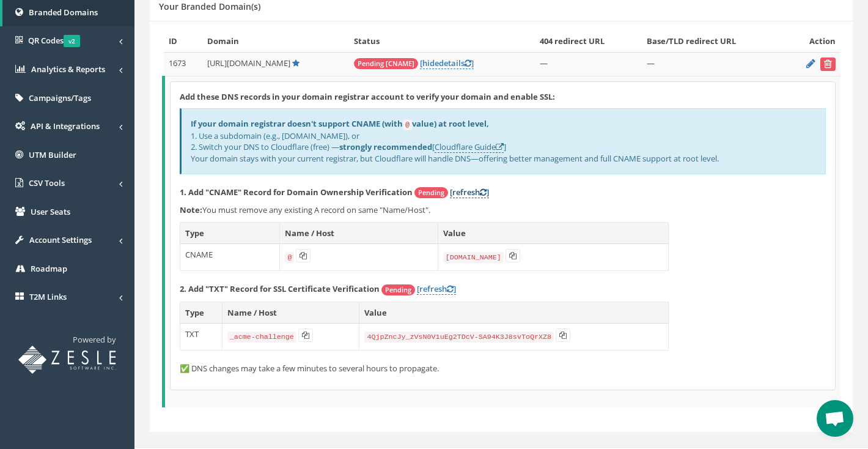  I want to click on img: T2M URL Shortener powered by Zesle Software Inc., so click(67, 360).